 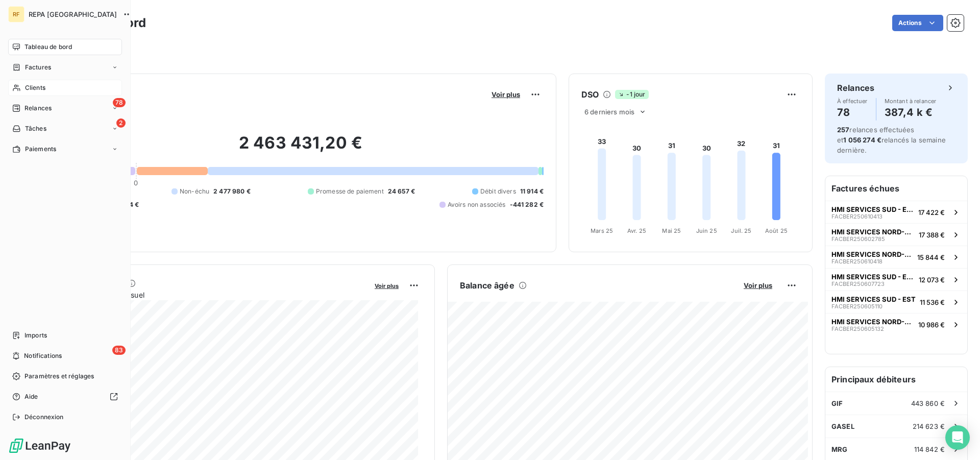 I want to click on a: Paiements, so click(x=65, y=149).